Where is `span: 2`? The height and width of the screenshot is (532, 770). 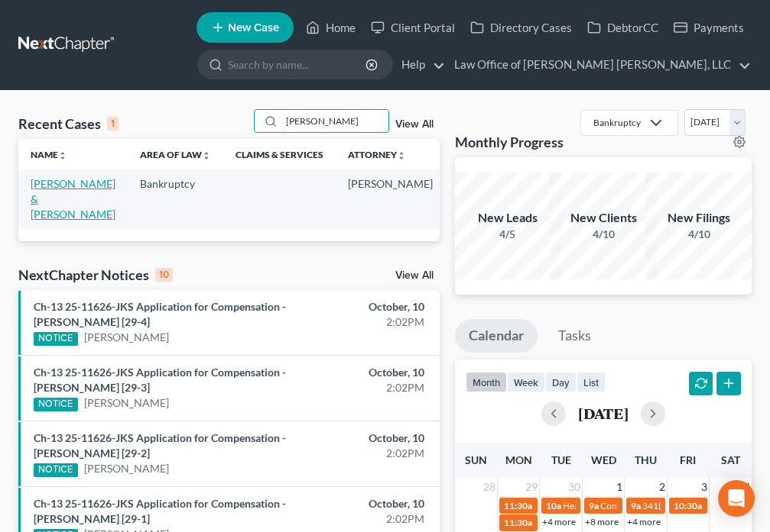
span: 2 is located at coordinates (662, 487).